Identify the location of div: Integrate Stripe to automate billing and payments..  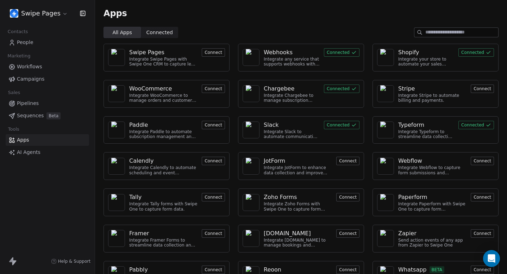
(433, 98).